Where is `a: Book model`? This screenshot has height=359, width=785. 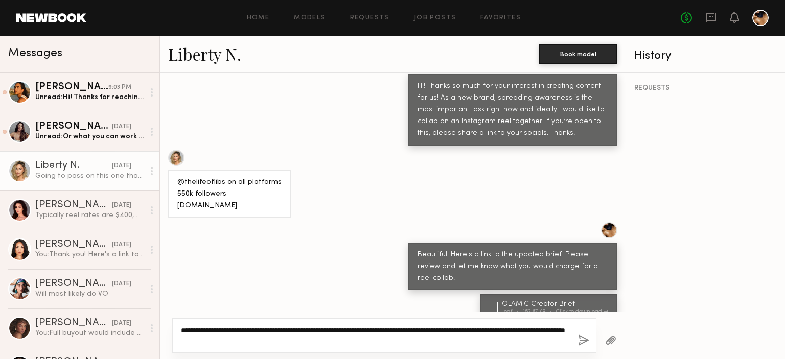 a: Book model is located at coordinates (578, 53).